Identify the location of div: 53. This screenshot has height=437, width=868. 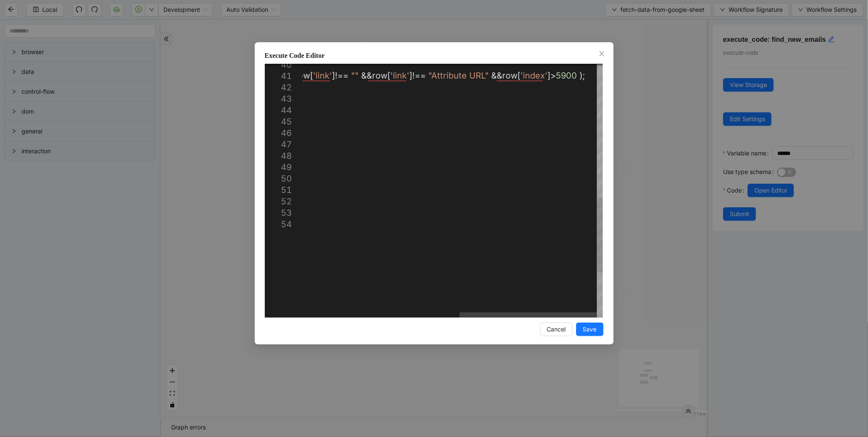
(278, 213).